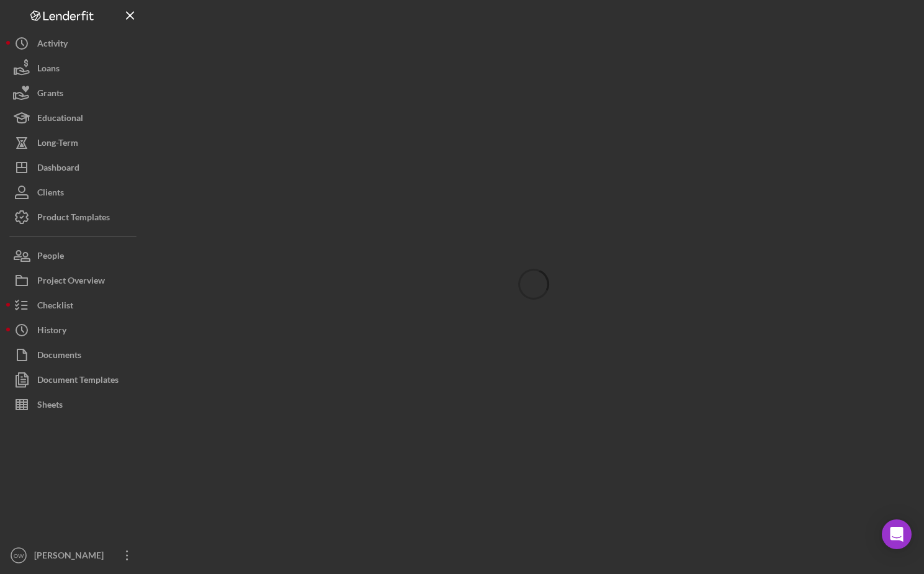 This screenshot has height=574, width=924. Describe the element at coordinates (75, 379) in the screenshot. I see `a: Document Templates` at that location.